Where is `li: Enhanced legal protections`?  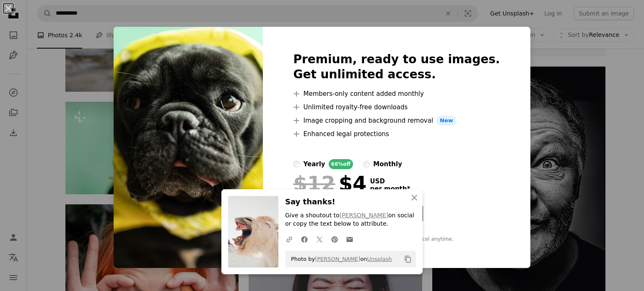
li: Enhanced legal protections is located at coordinates (396, 134).